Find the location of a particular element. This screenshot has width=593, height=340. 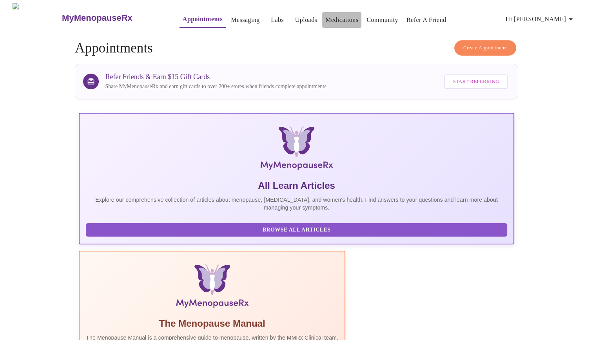

button: Appointments is located at coordinates (202, 20).